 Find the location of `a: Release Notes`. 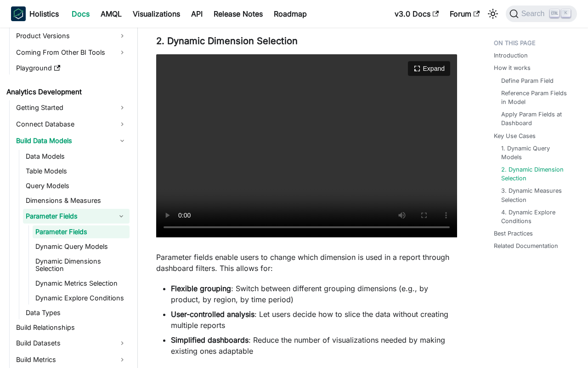

a: Release Notes is located at coordinates (238, 14).